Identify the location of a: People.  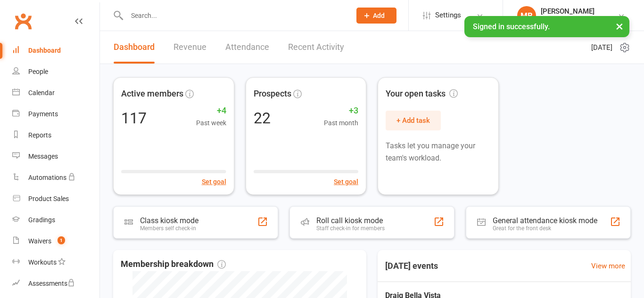
(56, 72).